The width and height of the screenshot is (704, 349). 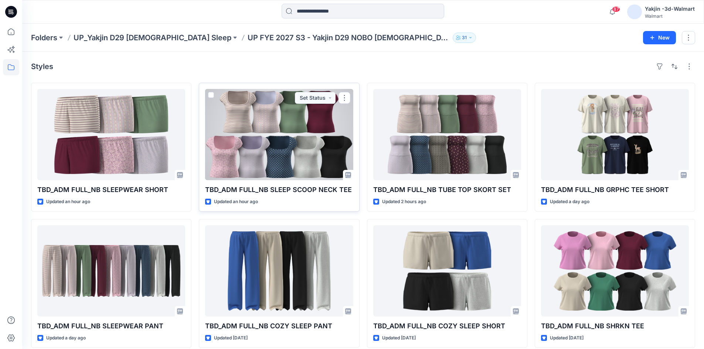 What do you see at coordinates (42, 66) in the screenshot?
I see `h4: Styles` at bounding box center [42, 66].